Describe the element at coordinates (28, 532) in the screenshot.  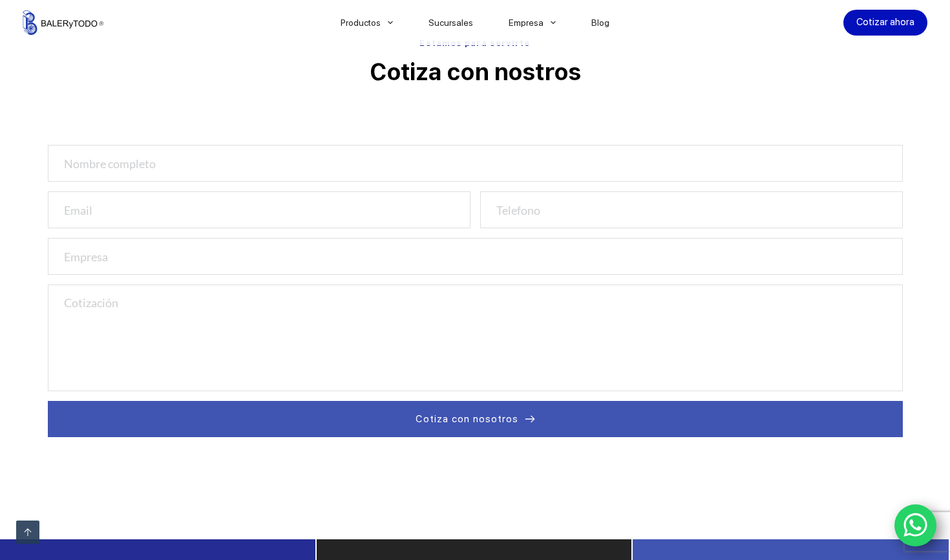
I see `a: Ir arriba` at that location.